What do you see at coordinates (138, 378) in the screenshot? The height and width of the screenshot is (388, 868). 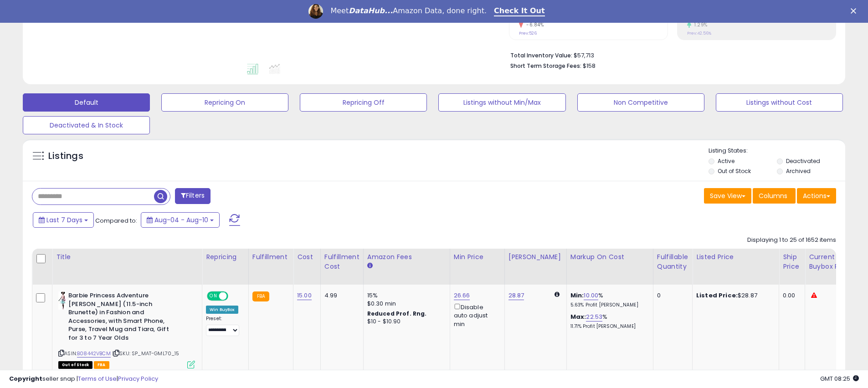 I see `a: Privacy Policy` at bounding box center [138, 378].